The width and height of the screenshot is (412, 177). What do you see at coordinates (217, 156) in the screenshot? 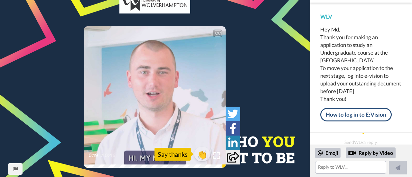
I see `img: Full screen` at bounding box center [217, 156].